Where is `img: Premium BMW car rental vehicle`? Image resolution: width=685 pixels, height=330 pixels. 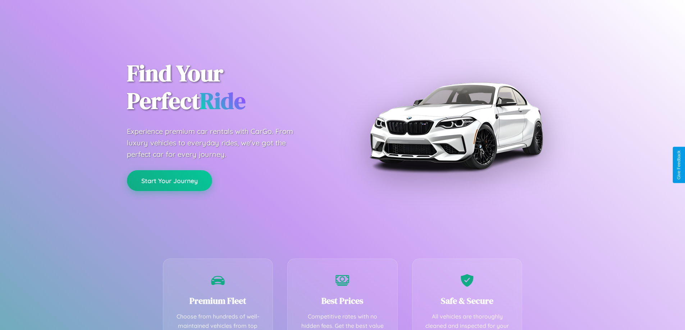 img: Premium BMW car rental vehicle is located at coordinates (456, 126).